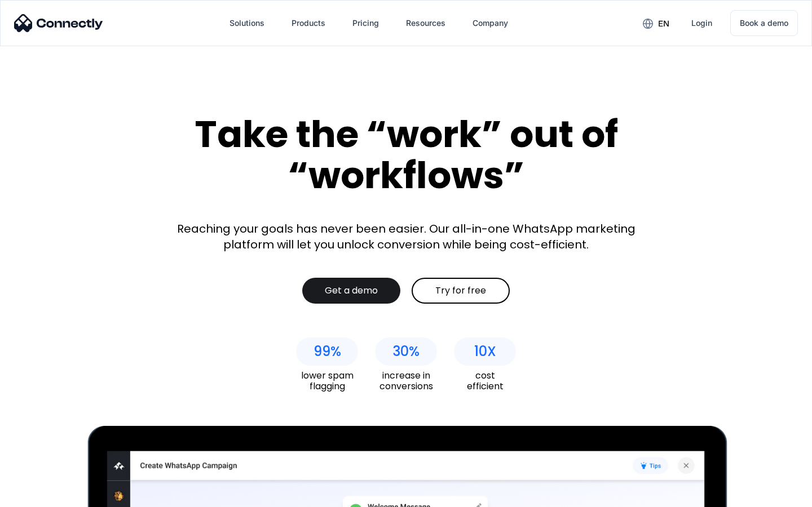  I want to click on a: Book a demo, so click(764, 23).